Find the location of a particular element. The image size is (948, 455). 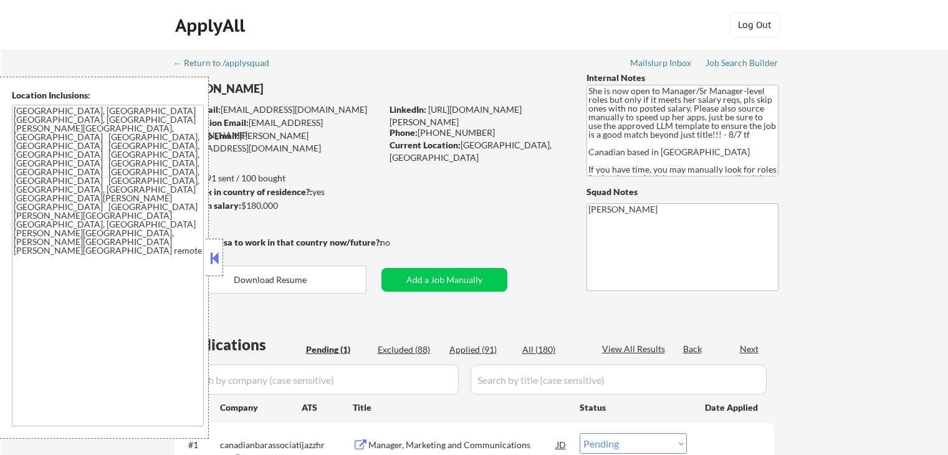

a: Mailslurp Inbox is located at coordinates (661, 64).